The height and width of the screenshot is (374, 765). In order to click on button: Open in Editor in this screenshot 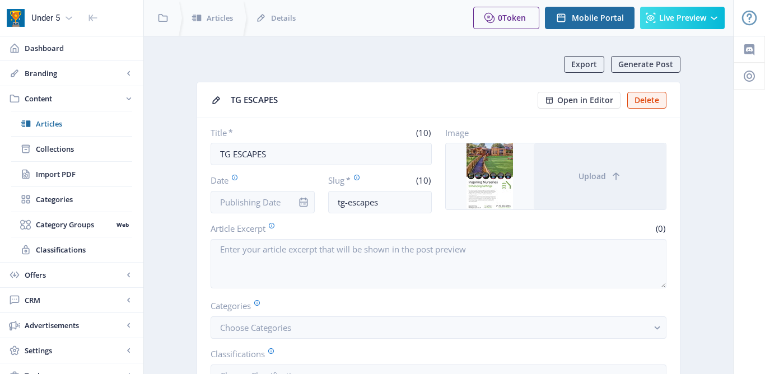, I will do `click(579, 100)`.